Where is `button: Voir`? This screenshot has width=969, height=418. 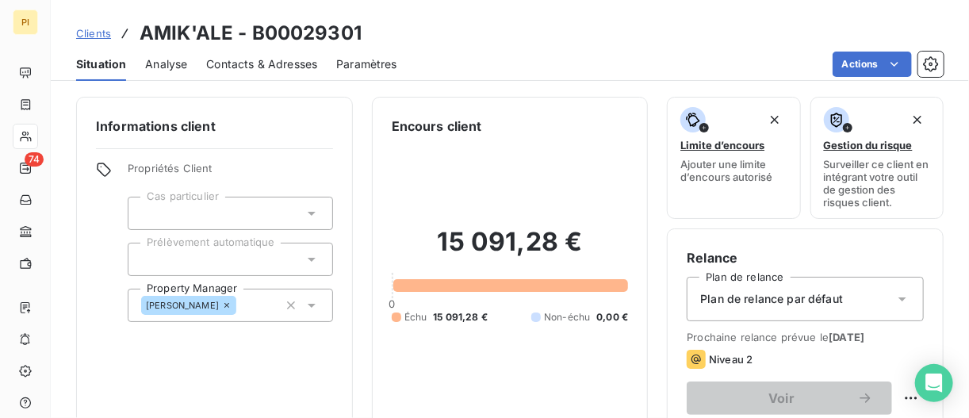 button: Voir is located at coordinates (789, 398).